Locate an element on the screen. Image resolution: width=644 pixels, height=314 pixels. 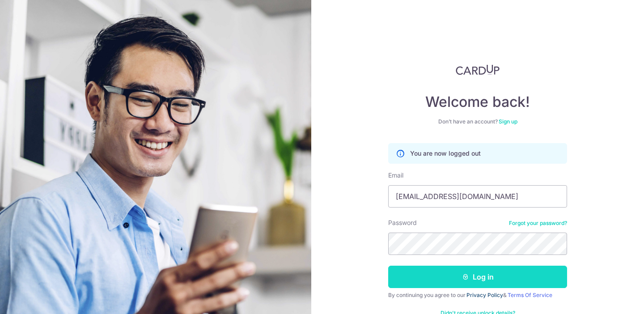
a: Privacy Policy is located at coordinates (485, 295).